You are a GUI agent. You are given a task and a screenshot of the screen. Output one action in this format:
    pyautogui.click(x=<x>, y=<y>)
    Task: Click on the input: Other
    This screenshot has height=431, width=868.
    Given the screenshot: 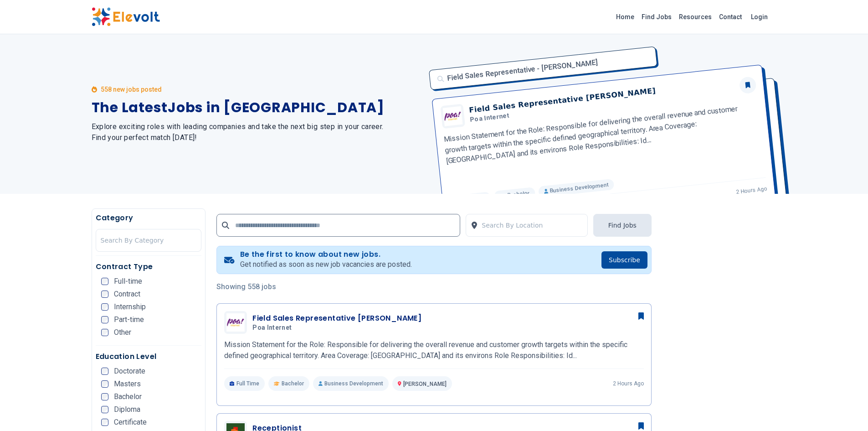 What is the action you would take?
    pyautogui.click(x=105, y=332)
    